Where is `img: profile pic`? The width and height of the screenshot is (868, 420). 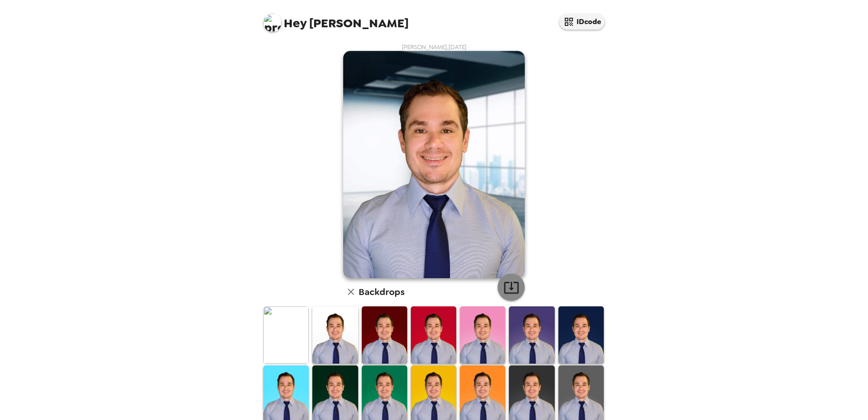 img: profile pic is located at coordinates (272, 23).